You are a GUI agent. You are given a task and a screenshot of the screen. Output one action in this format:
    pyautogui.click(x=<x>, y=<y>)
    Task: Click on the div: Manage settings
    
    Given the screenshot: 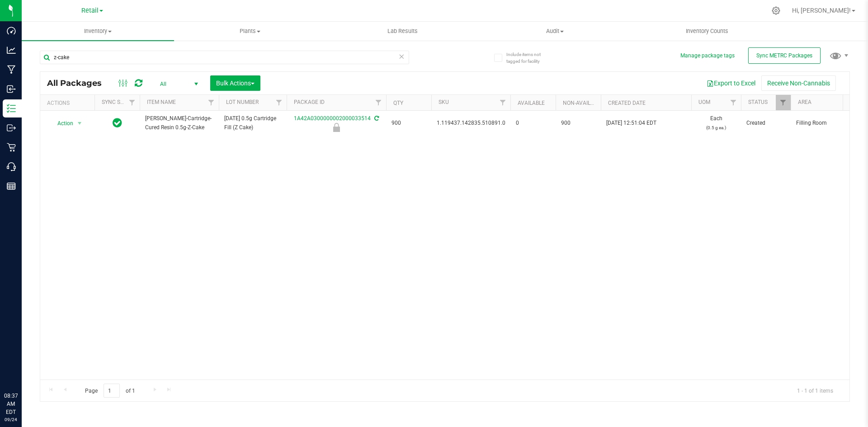 What is the action you would take?
    pyautogui.click(x=775, y=11)
    